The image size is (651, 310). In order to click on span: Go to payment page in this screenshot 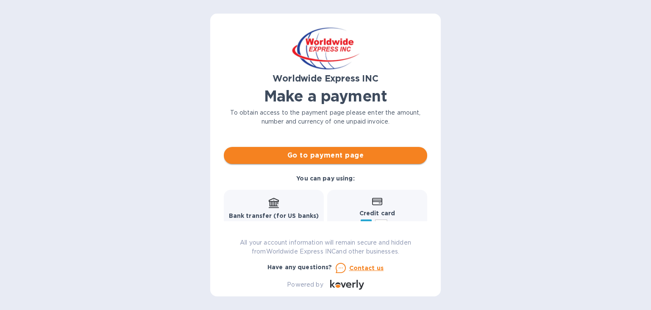, I will do `click(326, 155)`.